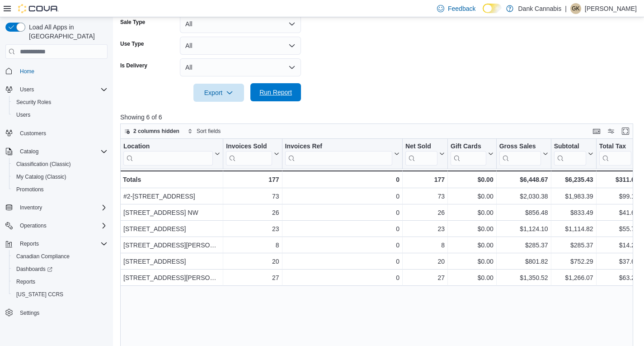 Image resolution: width=644 pixels, height=346 pixels. What do you see at coordinates (60, 256) in the screenshot?
I see `button: Canadian Compliance` at bounding box center [60, 256].